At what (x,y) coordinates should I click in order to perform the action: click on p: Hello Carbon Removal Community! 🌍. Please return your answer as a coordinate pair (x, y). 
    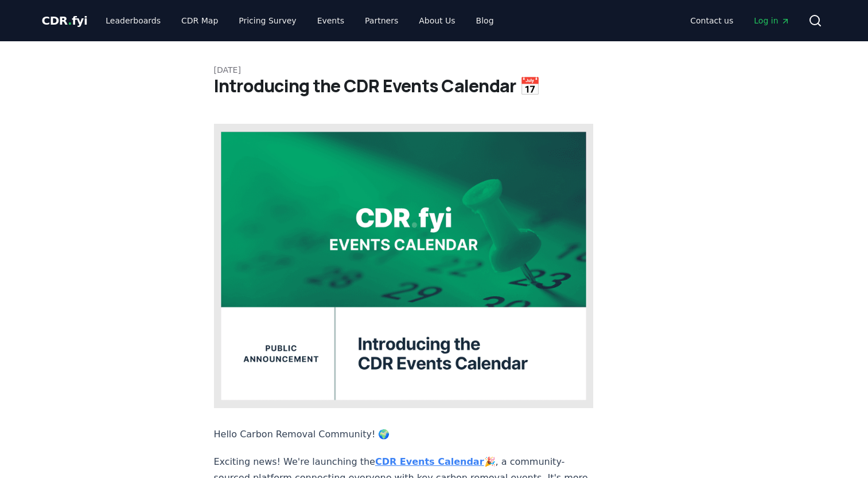
    Looking at the image, I should click on (404, 435).